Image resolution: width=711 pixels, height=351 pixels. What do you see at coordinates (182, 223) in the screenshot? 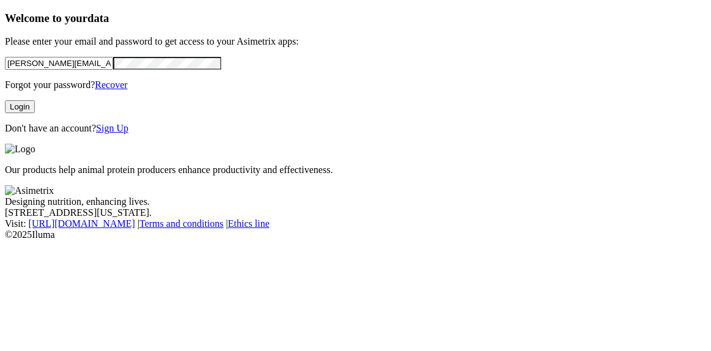
I see `a: Terms and conditions` at bounding box center [182, 223].